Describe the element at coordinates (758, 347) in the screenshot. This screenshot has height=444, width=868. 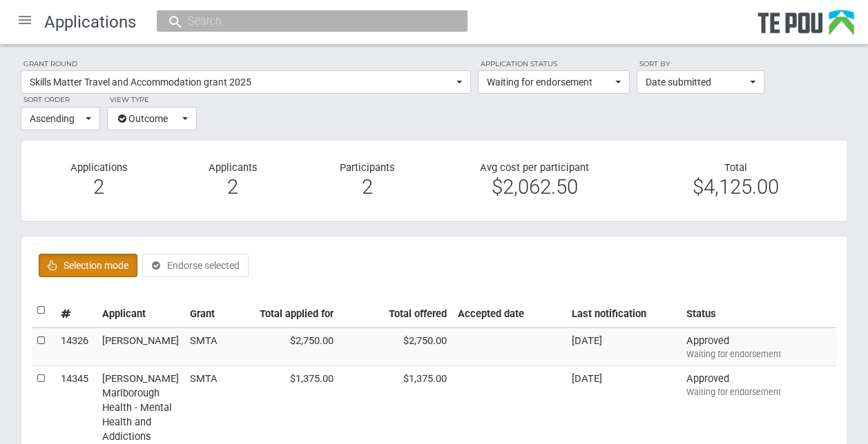
I see `td: Approved` at that location.